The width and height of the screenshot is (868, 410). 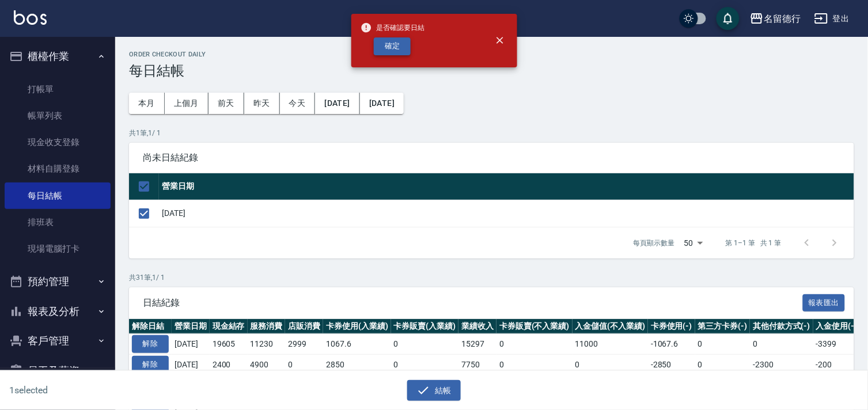 I want to click on button: 結帳, so click(x=434, y=390).